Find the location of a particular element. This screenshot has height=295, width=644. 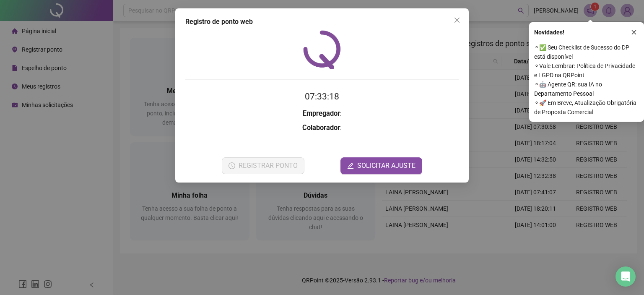

div: Registro de ponto web is located at coordinates (322, 22).